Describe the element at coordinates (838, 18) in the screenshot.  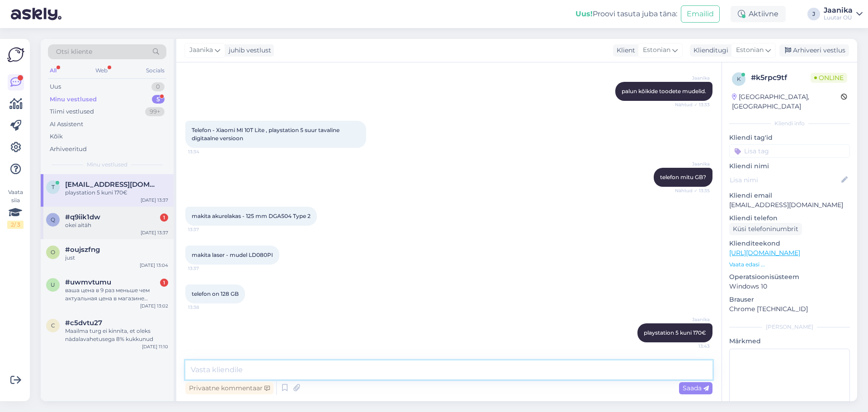
I see `div: Luutar OÜ` at that location.